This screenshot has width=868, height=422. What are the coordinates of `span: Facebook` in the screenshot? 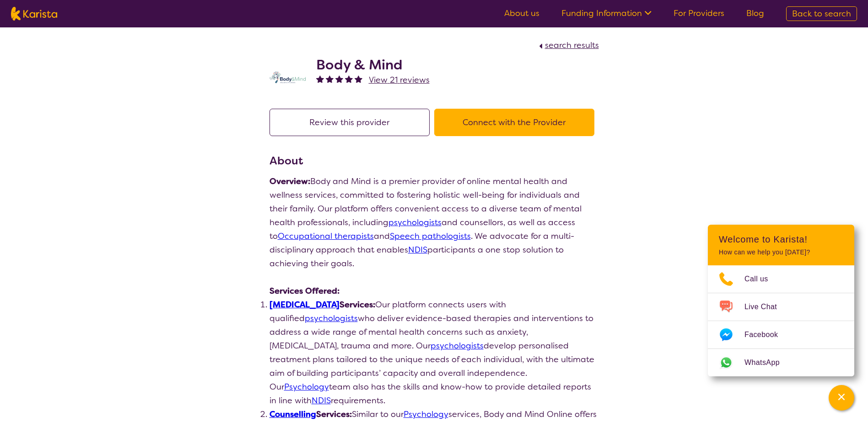 It's located at (767, 335).